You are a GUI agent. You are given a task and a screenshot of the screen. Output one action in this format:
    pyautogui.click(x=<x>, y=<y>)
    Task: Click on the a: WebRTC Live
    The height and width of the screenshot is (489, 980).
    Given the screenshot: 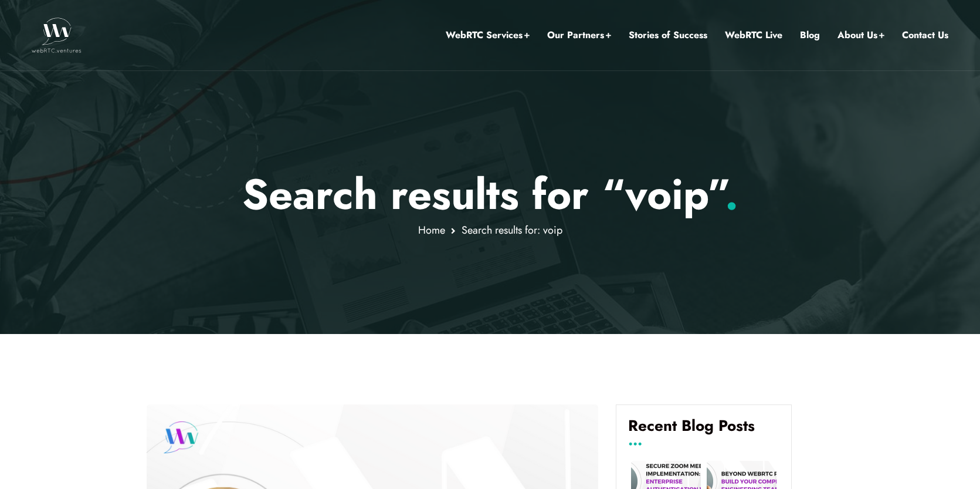 What is the action you would take?
    pyautogui.click(x=754, y=35)
    